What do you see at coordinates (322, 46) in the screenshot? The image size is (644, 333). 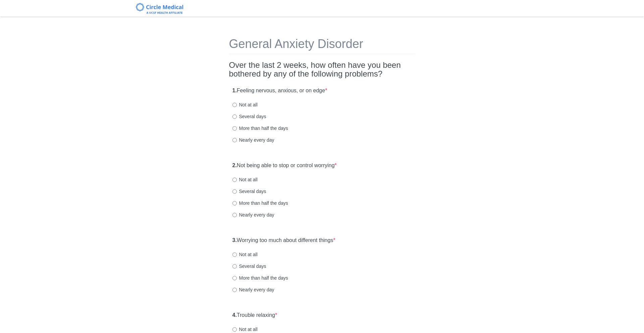 I see `h1: General Anxiety Disorder` at bounding box center [322, 46].